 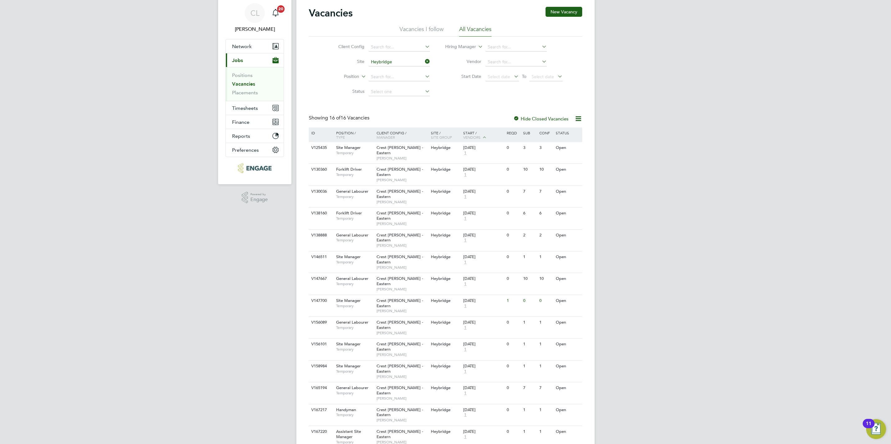 What do you see at coordinates (399, 92) in the screenshot?
I see `input: Select one` at bounding box center [399, 92].